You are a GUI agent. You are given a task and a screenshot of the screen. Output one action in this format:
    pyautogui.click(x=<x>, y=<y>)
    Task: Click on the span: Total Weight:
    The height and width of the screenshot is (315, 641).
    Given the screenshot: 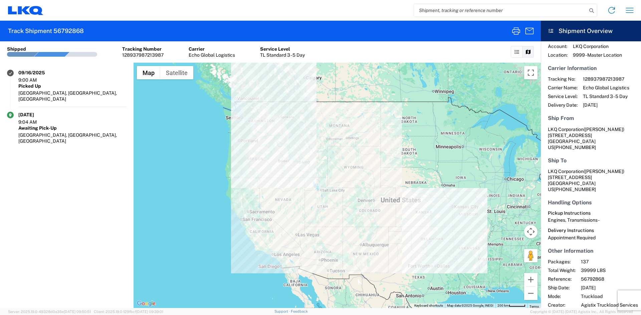 What is the action you would take?
    pyautogui.click(x=561, y=271)
    